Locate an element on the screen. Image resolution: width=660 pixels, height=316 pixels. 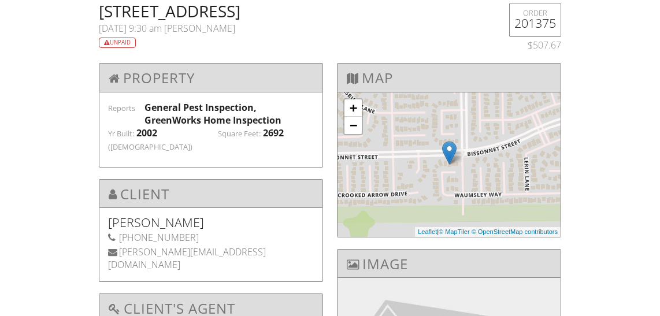
div: ORDER is located at coordinates (535, 13).